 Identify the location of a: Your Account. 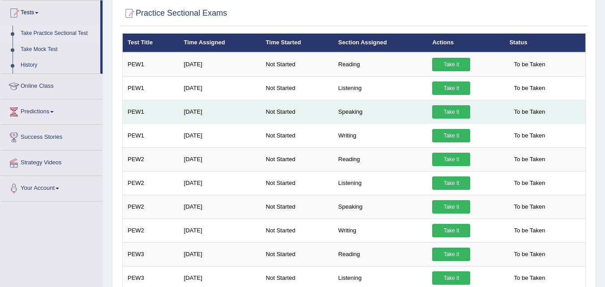
(51, 187).